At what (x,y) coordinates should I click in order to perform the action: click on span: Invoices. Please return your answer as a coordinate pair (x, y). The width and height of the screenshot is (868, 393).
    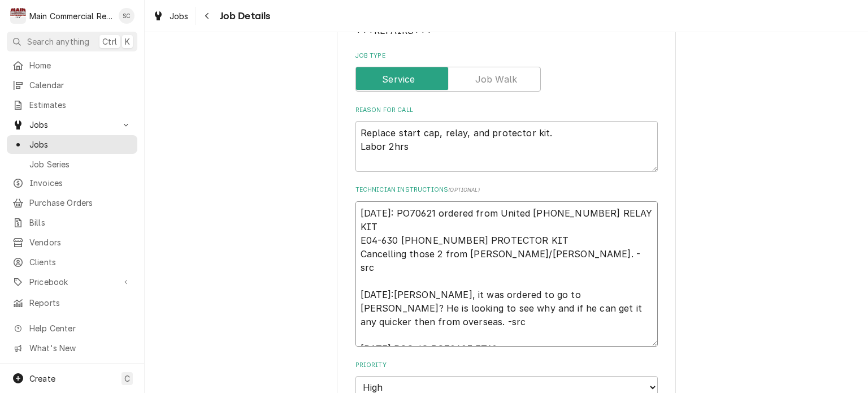
    Looking at the image, I should click on (80, 183).